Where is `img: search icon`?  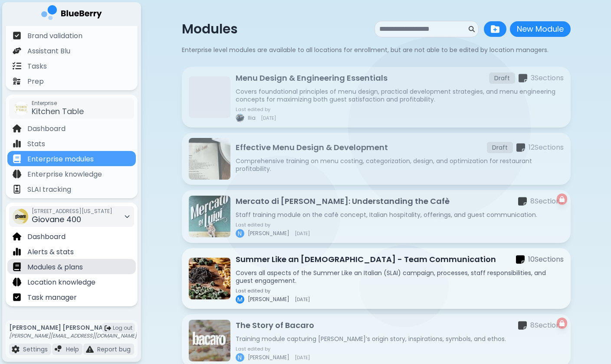 img: search icon is located at coordinates (472, 29).